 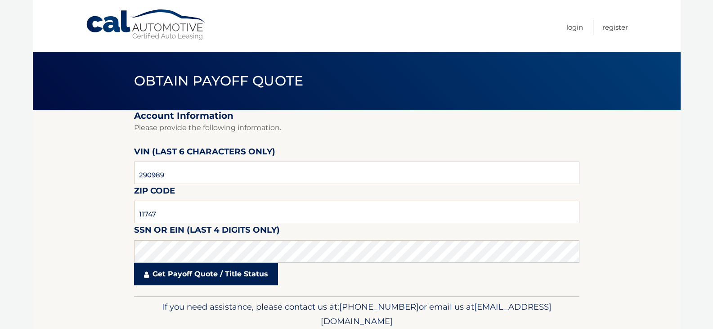 I want to click on label: SSN or EIN (last 4 digits only), so click(x=207, y=231).